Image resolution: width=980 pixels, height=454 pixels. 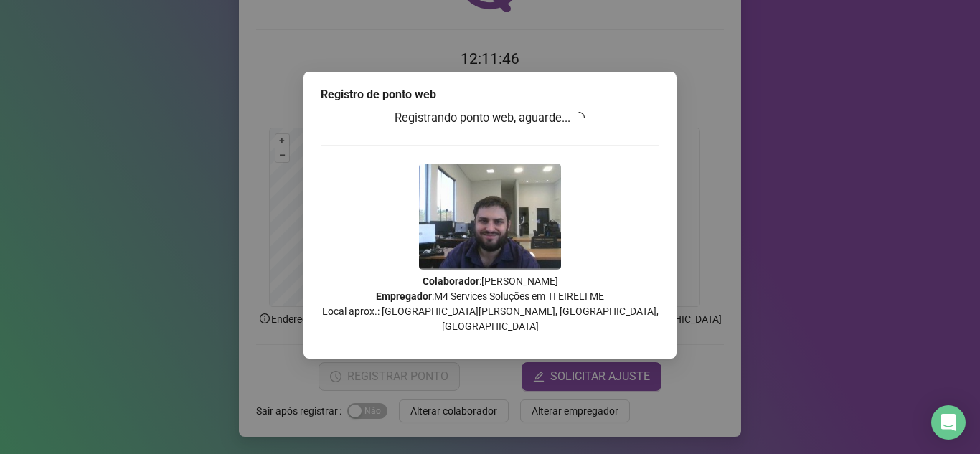 What do you see at coordinates (490, 216) in the screenshot?
I see `img: Z` at bounding box center [490, 216].